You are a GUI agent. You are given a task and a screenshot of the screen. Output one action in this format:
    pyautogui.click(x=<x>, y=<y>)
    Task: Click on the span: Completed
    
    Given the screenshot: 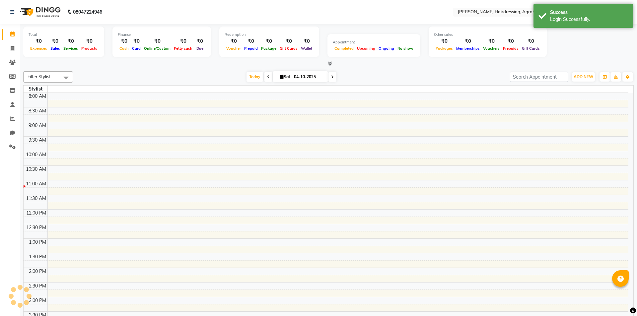 What is the action you would take?
    pyautogui.click(x=344, y=48)
    